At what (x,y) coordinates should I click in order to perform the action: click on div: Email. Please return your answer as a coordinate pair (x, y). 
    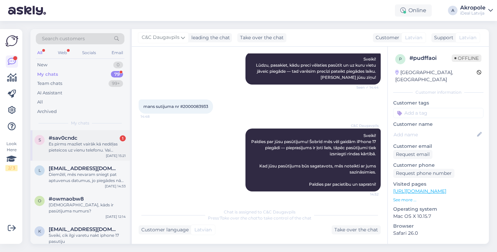
    Looking at the image, I should click on (117, 53).